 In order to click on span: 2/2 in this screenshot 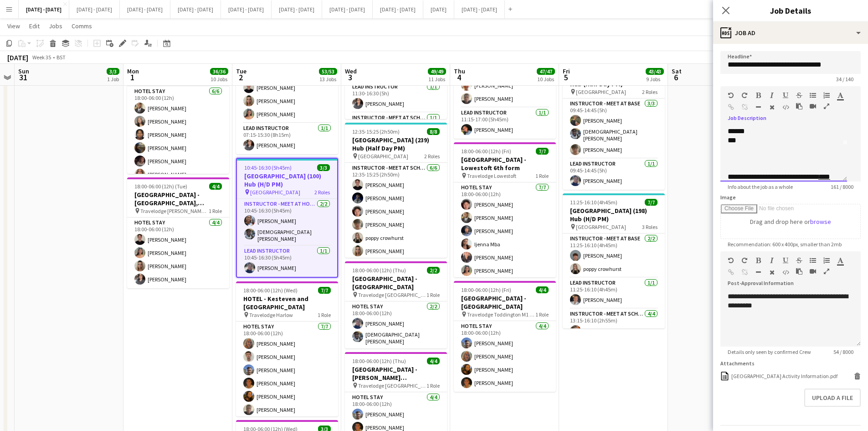, I will do `click(433, 270)`.